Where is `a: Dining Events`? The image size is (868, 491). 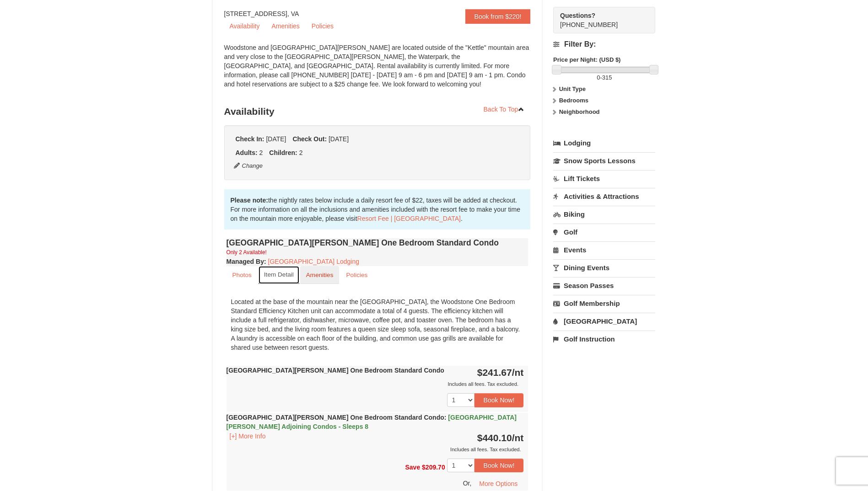 a: Dining Events is located at coordinates (604, 267).